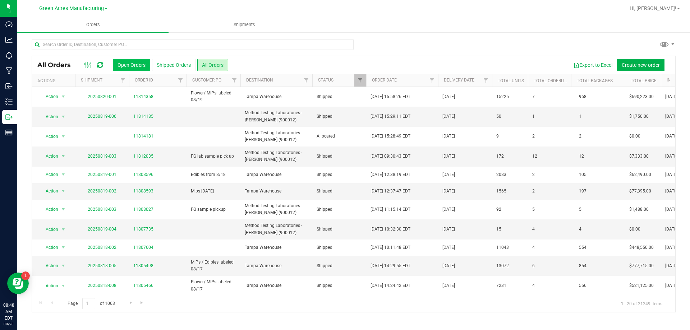  I want to click on span: $77,395.00, so click(640, 191).